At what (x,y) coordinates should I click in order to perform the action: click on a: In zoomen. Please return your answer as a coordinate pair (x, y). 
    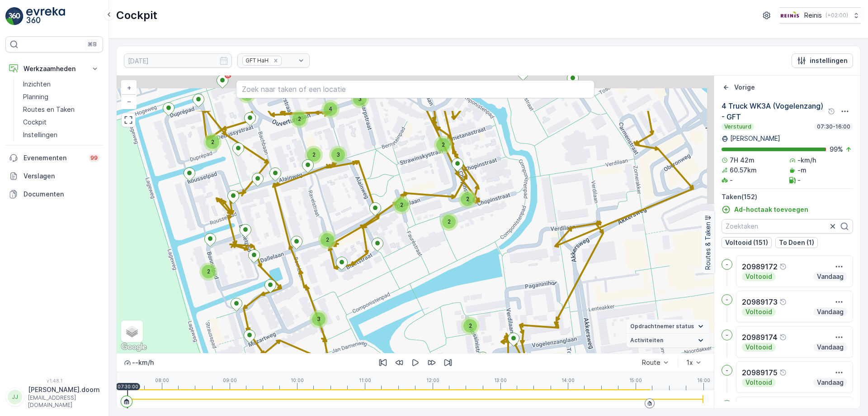
    Looking at the image, I should click on (129, 88).